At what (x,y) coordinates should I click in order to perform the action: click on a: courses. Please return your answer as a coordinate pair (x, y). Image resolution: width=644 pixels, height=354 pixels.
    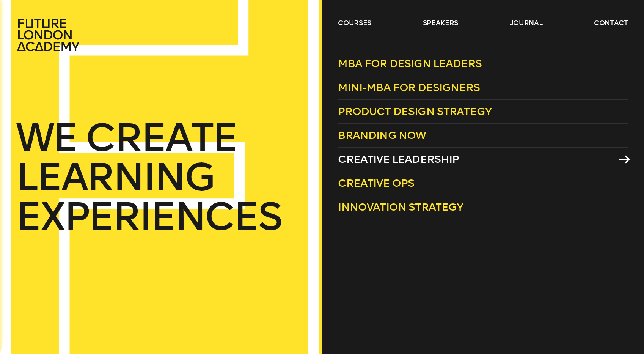
    Looking at the image, I should click on (355, 23).